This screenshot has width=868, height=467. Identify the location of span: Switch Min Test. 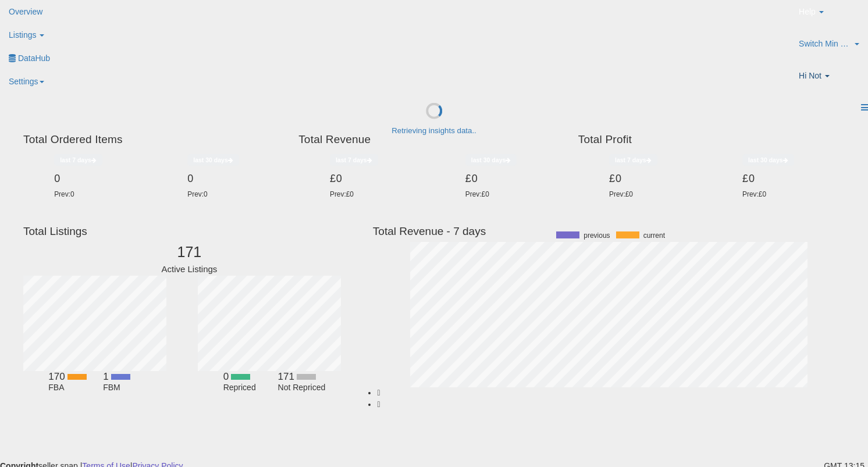
(825, 43).